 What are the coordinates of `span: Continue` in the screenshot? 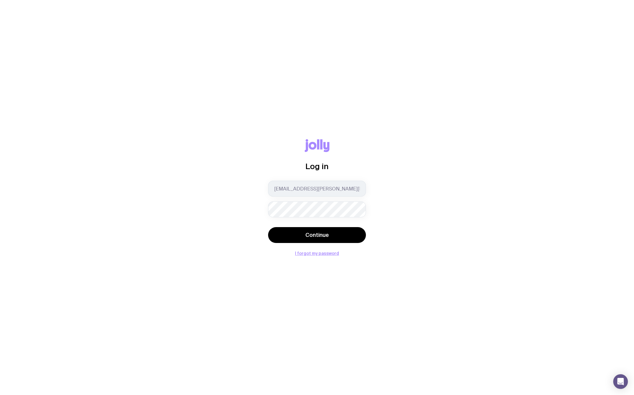 It's located at (317, 235).